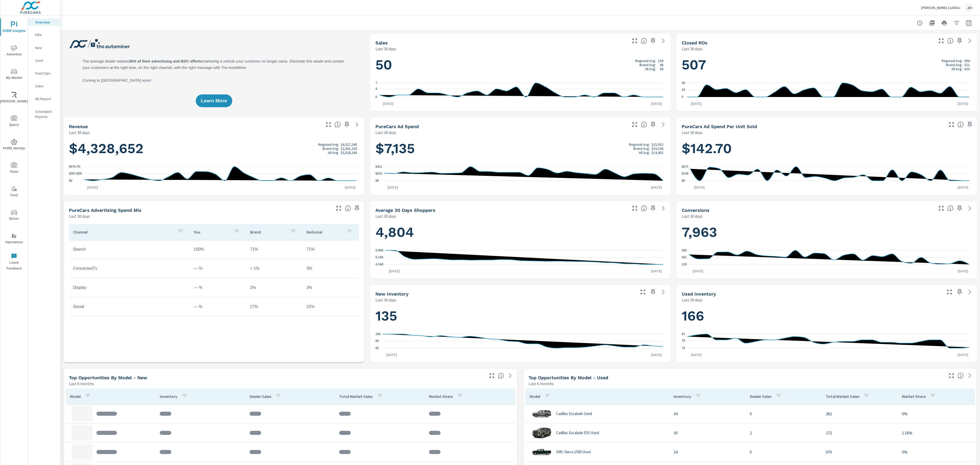 The width and height of the screenshot is (980, 465). What do you see at coordinates (14, 263) in the screenshot?
I see `span: Leave Feedback` at bounding box center [14, 263].